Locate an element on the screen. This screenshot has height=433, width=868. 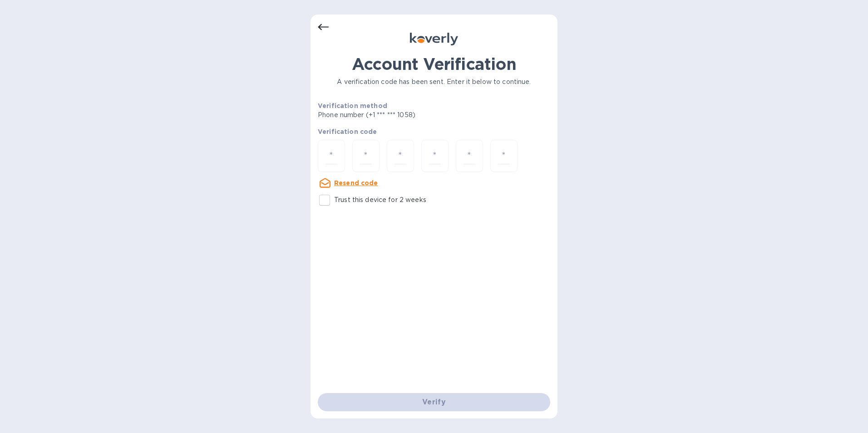
p: Trust this device for 2 weeks is located at coordinates (380, 200).